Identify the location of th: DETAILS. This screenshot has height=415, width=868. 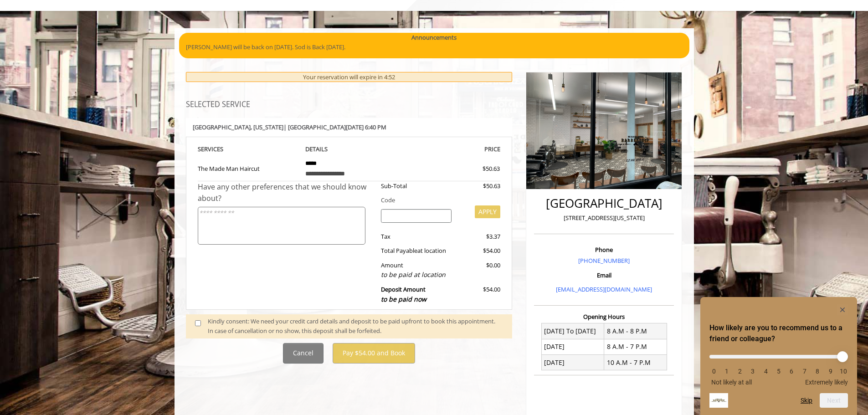
(349, 149).